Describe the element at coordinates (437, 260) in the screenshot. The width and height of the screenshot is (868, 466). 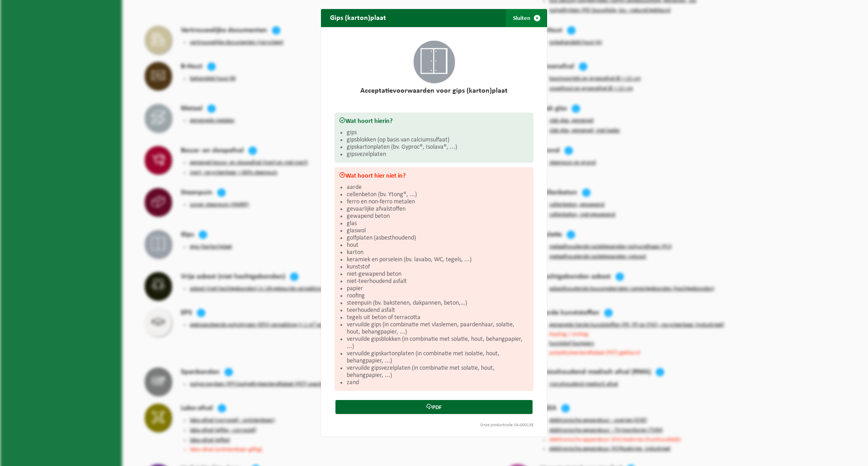
I see `li: keramiek en porselein (bv. lavabo, WC, tegels, ...)` at that location.